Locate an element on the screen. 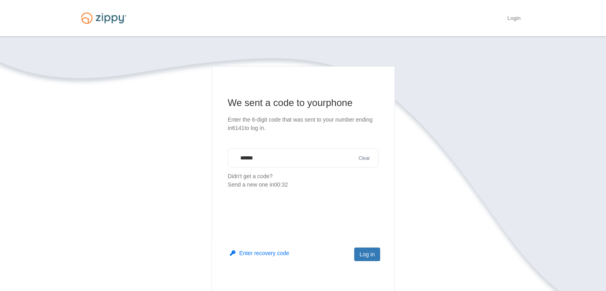 The width and height of the screenshot is (606, 291). p: Didn't get a code? is located at coordinates (303, 180).